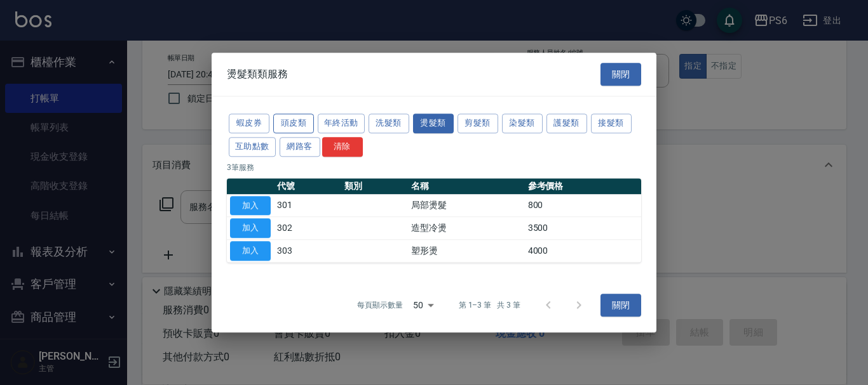 This screenshot has width=868, height=385. What do you see at coordinates (307, 251) in the screenshot?
I see `td: 303` at bounding box center [307, 251].